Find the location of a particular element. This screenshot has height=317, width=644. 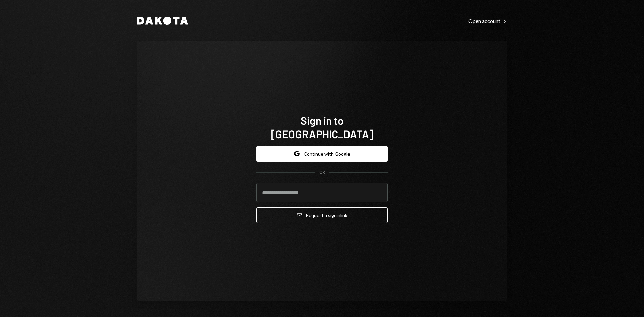

button: Continue with Google is located at coordinates (322, 154).